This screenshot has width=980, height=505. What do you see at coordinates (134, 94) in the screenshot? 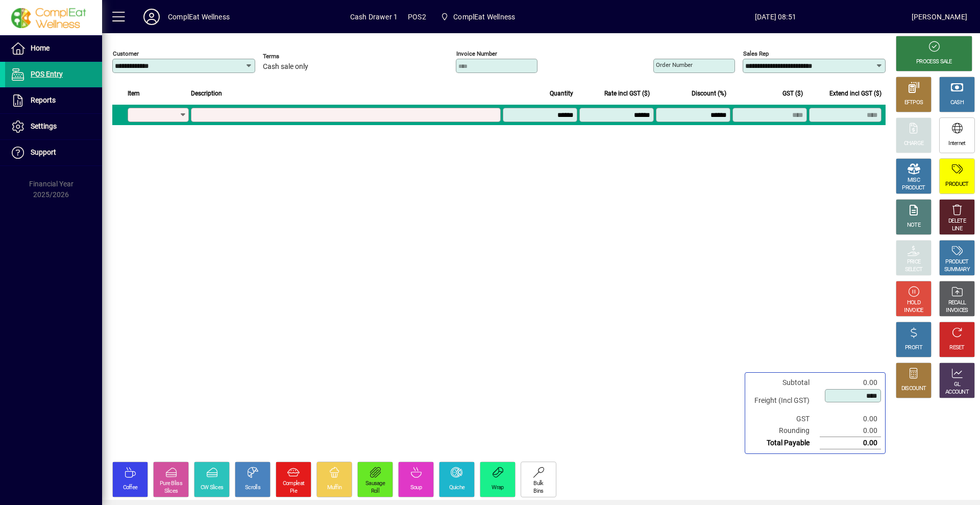
I see `span: Item` at bounding box center [134, 94].